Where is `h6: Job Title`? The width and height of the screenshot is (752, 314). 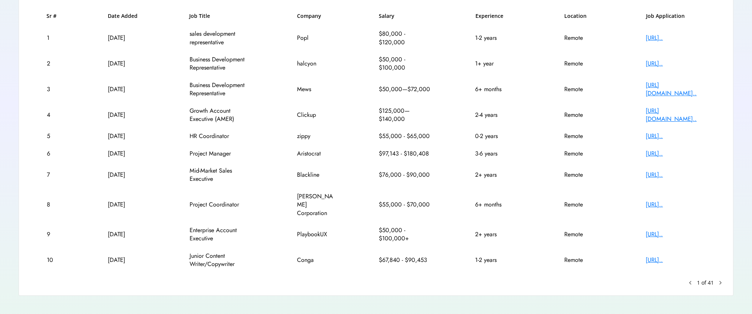
h6: Job Title is located at coordinates (200, 16).